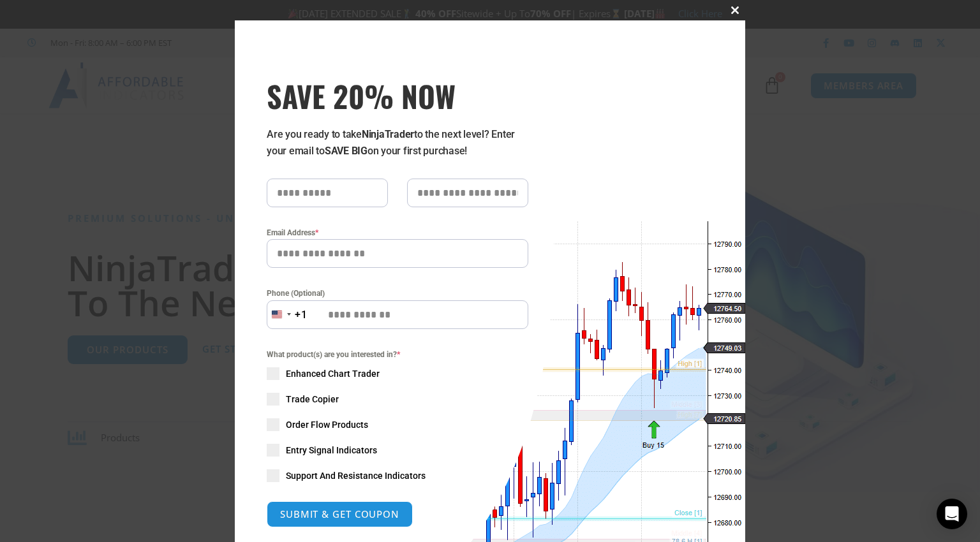  What do you see at coordinates (312, 399) in the screenshot?
I see `span: Trade Copier` at bounding box center [312, 399].